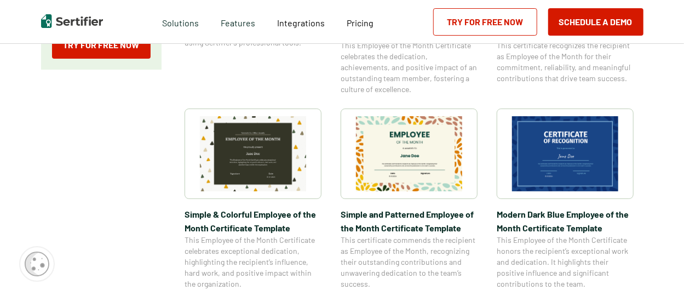 Image resolution: width=684 pixels, height=301 pixels. What do you see at coordinates (253, 153) in the screenshot?
I see `img: Simple & Colorful Employee of the Month Certificate Template` at bounding box center [253, 153].